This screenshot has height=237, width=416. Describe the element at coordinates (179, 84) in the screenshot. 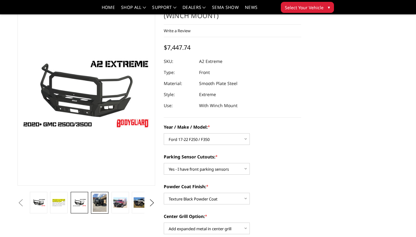

I see `dt: Material:` at that location.